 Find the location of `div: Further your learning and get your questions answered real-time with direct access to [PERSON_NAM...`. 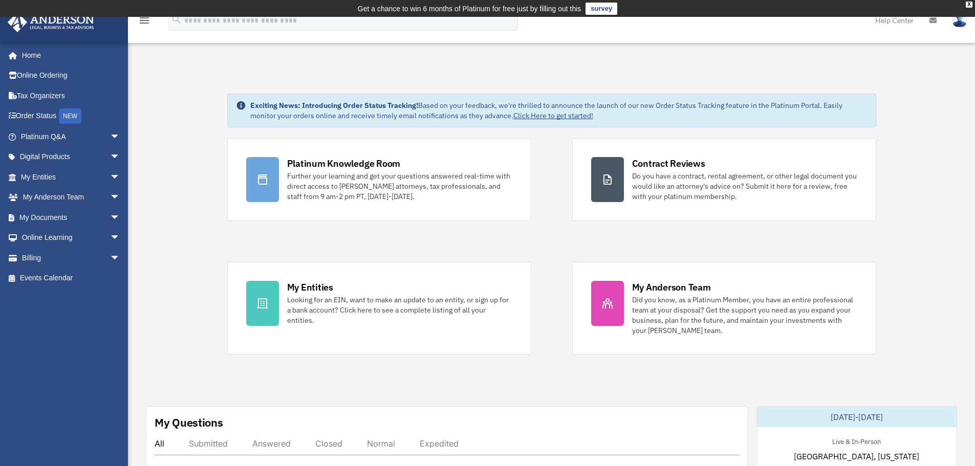

div: Further your learning and get your questions answered real-time with direct access to [PERSON_NAM... is located at coordinates (400, 186).